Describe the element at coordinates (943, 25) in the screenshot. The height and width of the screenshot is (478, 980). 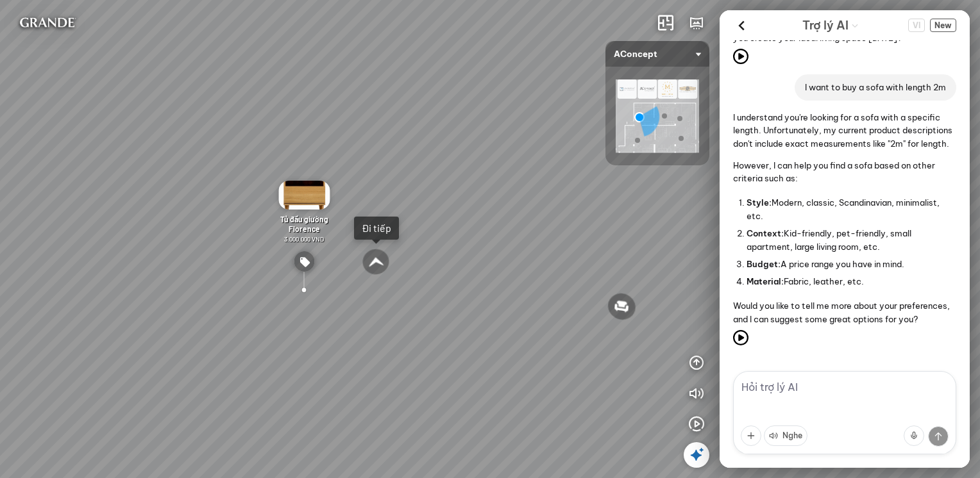
I see `span: New` at that location.